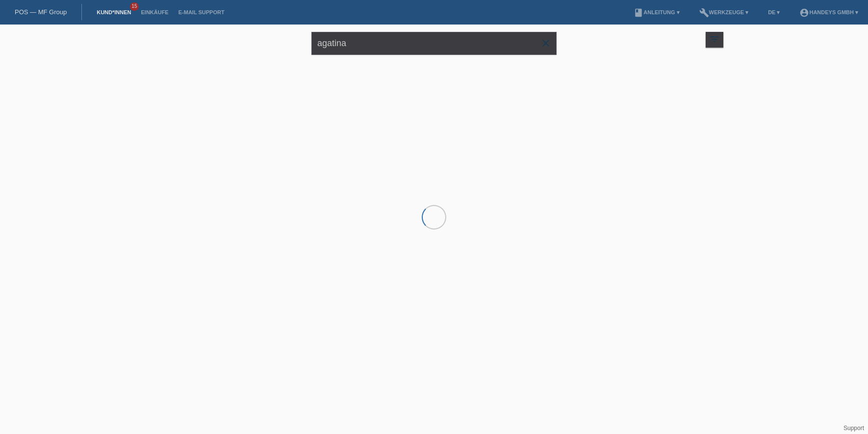  I want to click on a: DE ▾, so click(774, 12).